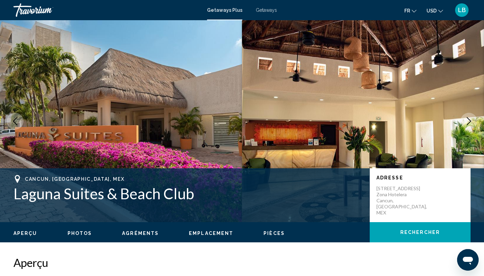 This screenshot has height=276, width=484. What do you see at coordinates (274, 233) in the screenshot?
I see `button: Pièces` at bounding box center [274, 233].